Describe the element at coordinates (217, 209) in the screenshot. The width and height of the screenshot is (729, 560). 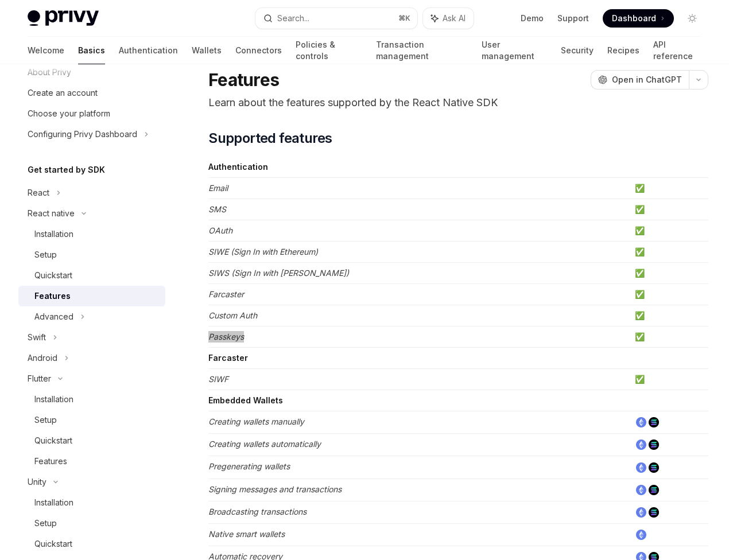
I see `em: SMS` at that location.